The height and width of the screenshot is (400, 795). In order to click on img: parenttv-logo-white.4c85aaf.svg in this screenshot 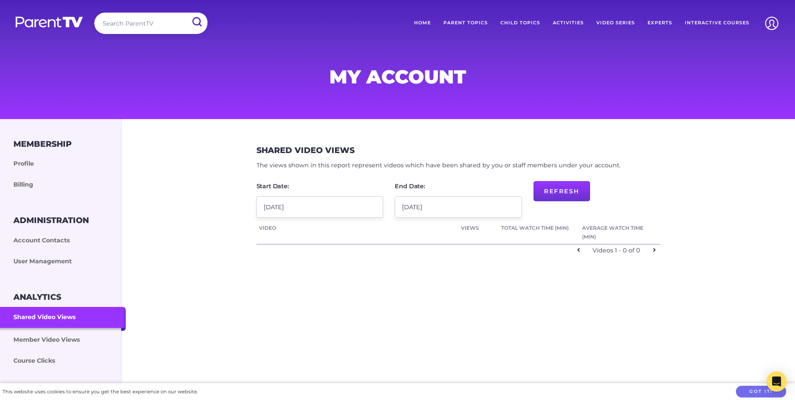, I will do `click(49, 22)`.